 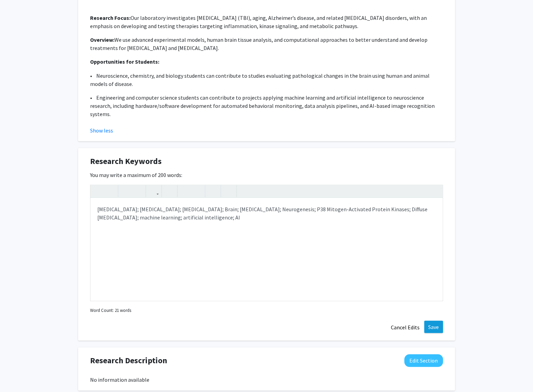 What do you see at coordinates (110, 191) in the screenshot?
I see `button: Emphasis (Ctrl + I)` at bounding box center [110, 191].